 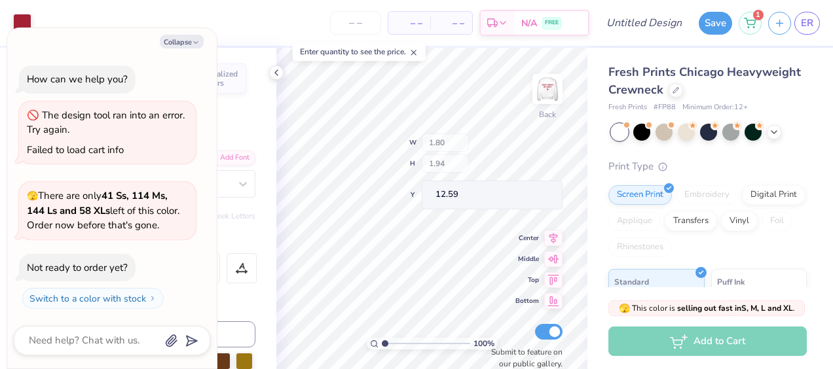 What do you see at coordinates (707, 195) in the screenshot?
I see `div: Embroidery` at bounding box center [707, 195].